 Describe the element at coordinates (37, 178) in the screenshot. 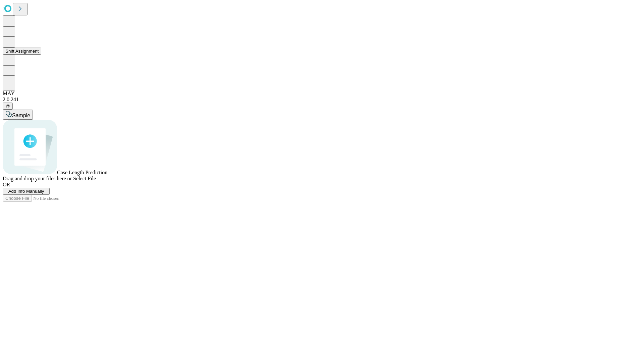

I see `span: Drag and drop your files here or` at that location.